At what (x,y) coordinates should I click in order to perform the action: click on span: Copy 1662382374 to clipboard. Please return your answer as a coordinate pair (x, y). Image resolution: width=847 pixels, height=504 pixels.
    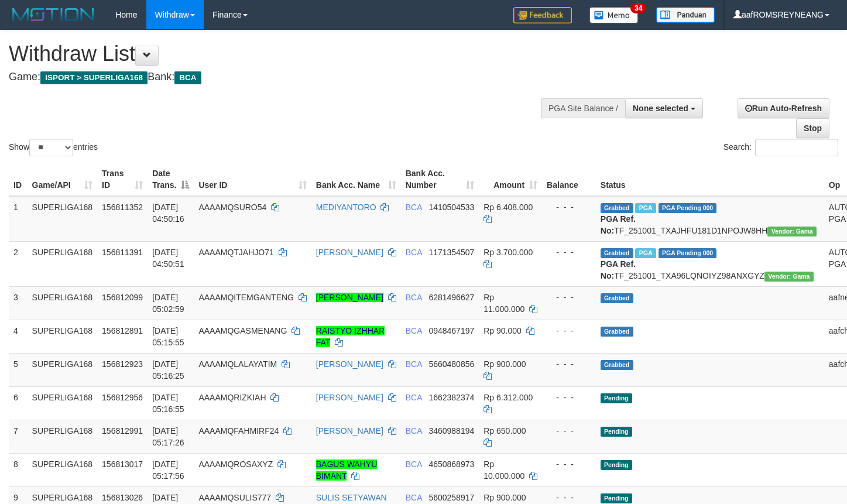
    Looking at the image, I should click on (452, 397).